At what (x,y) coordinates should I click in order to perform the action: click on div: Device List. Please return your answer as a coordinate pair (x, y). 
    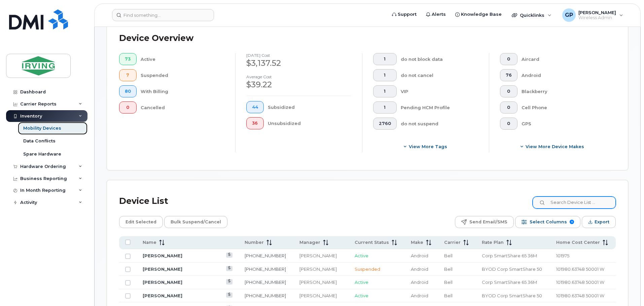
    Looking at the image, I should click on (144, 201).